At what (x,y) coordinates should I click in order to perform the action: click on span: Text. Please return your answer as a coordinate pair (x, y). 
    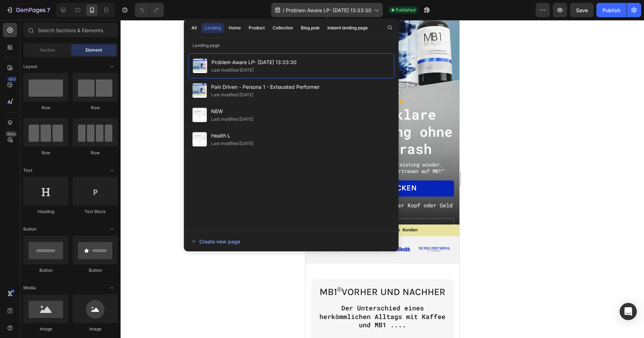
    Looking at the image, I should click on (28, 171).